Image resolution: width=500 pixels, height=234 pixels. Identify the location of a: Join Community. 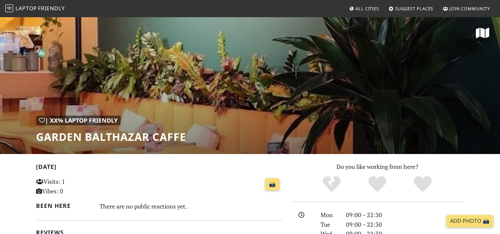
(466, 9).